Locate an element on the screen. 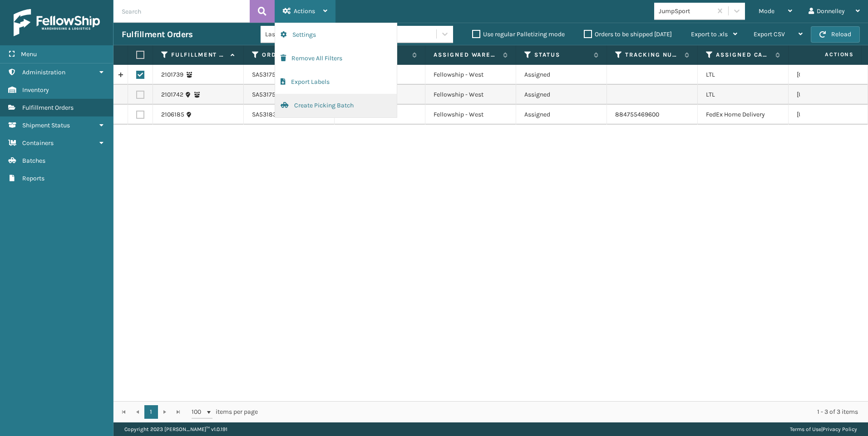  span: Reports is located at coordinates (33, 178).